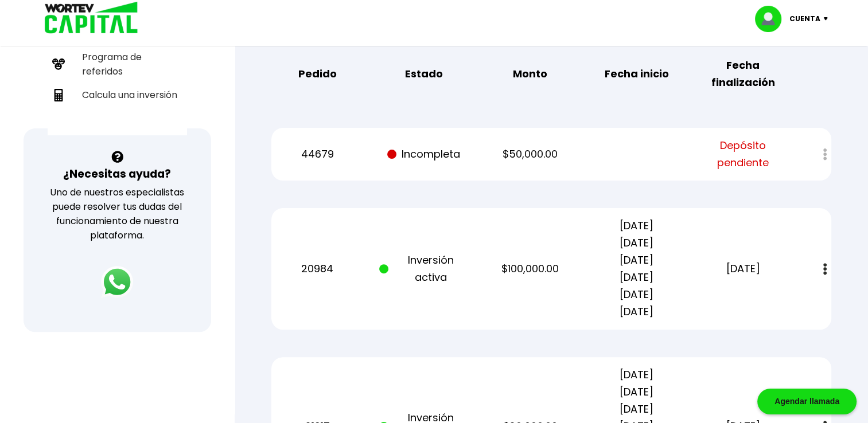 Image resolution: width=868 pixels, height=423 pixels. Describe the element at coordinates (317, 154) in the screenshot. I see `p: 44679` at that location.